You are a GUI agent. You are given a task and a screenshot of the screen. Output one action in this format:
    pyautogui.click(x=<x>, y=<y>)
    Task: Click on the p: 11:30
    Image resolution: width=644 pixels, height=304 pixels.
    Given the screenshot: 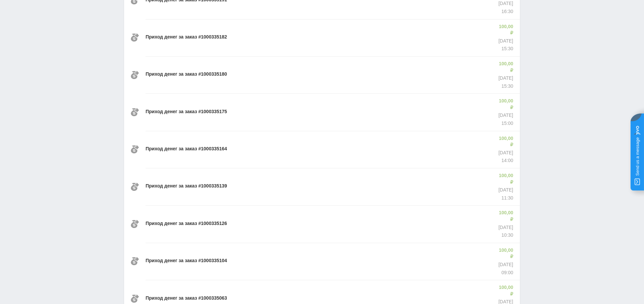 What is the action you would take?
    pyautogui.click(x=505, y=198)
    